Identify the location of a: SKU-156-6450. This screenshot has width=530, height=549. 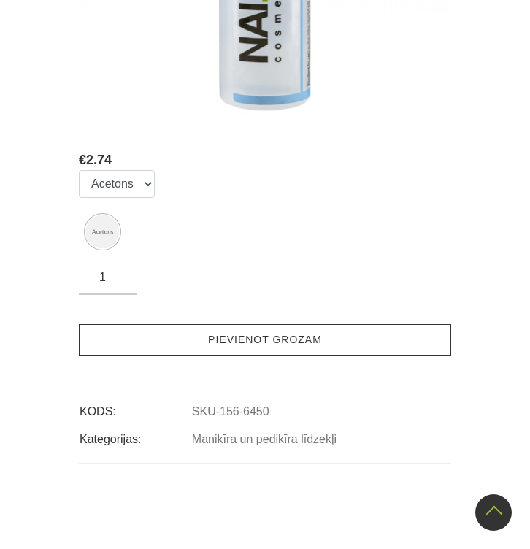
(231, 411).